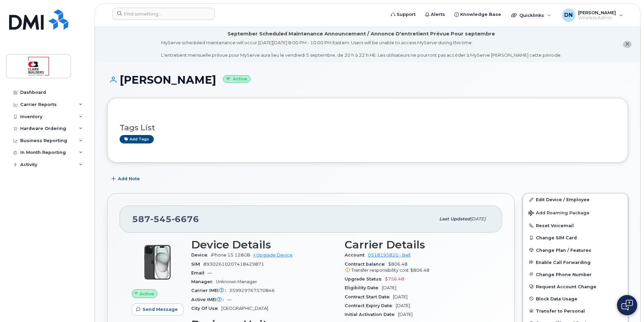 This screenshot has height=322, width=644. What do you see at coordinates (576, 225) in the screenshot?
I see `button: Reset Voicemail` at bounding box center [576, 225].